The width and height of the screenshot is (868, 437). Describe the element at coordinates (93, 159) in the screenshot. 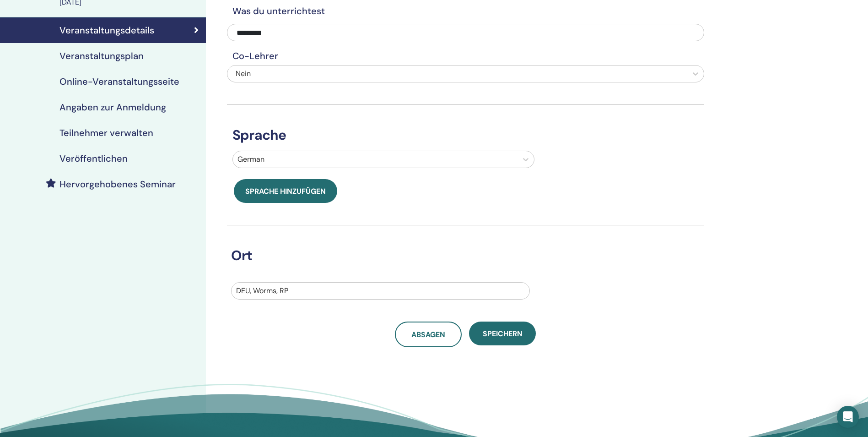

I see `h4: Veröffentlichen` at that location.